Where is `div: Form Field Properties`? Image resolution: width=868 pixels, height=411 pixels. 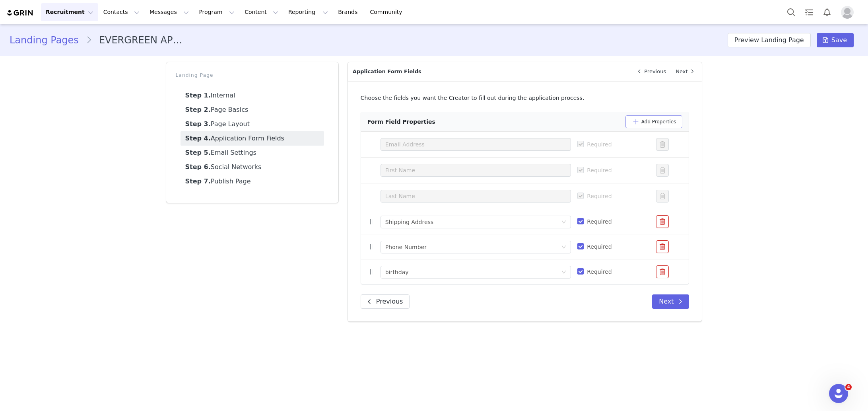 div: Form Field Properties is located at coordinates (401, 122).